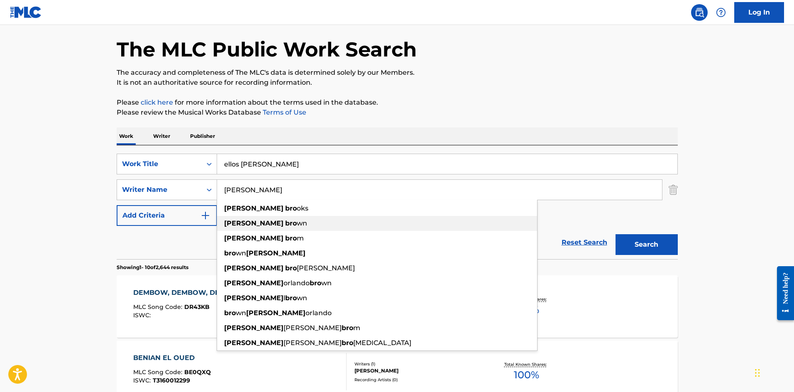 The height and width of the screenshot is (392, 794). What do you see at coordinates (26, 12) in the screenshot?
I see `img: MLC Logo` at bounding box center [26, 12].